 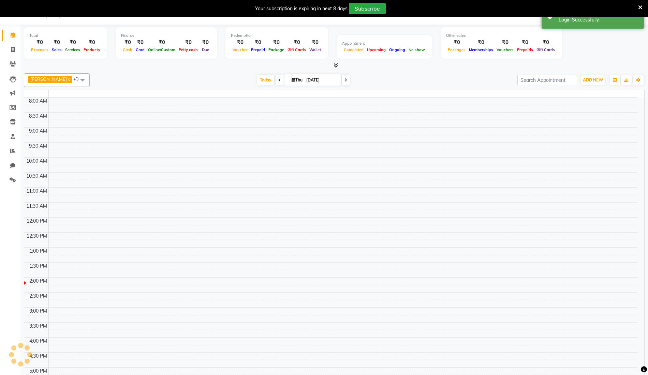 I want to click on span: Petty cash, so click(x=188, y=50).